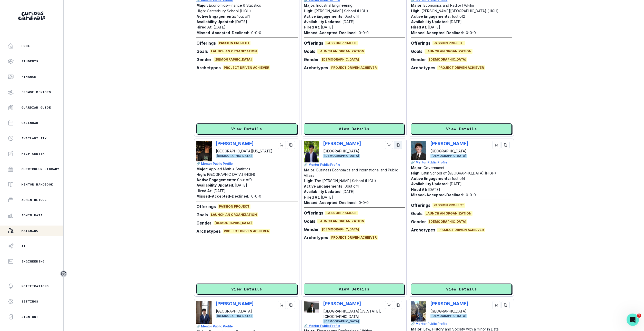 The image size is (644, 331). What do you see at coordinates (37, 184) in the screenshot?
I see `p: Mentor Handbook` at bounding box center [37, 184].